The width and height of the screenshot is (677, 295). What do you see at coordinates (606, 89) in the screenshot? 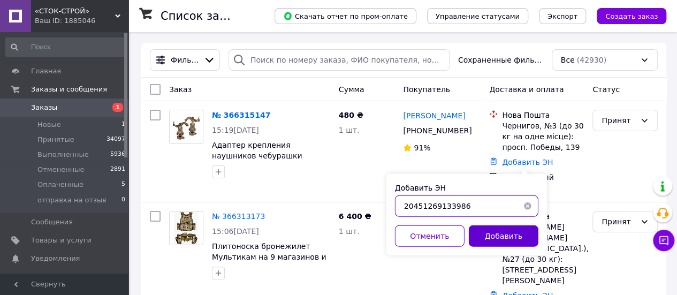
I see `span: Статус` at bounding box center [606, 89].